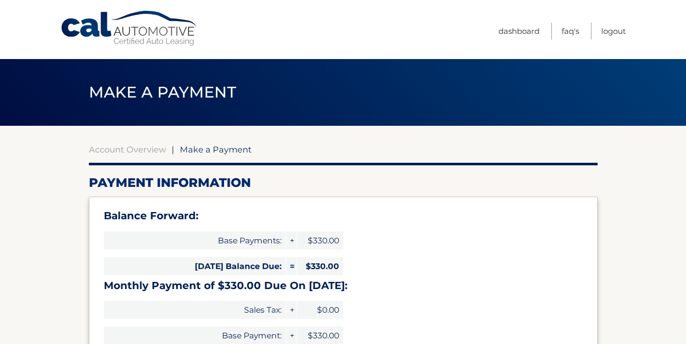 The width and height of the screenshot is (686, 344). Describe the element at coordinates (613, 31) in the screenshot. I see `a: Logout` at that location.